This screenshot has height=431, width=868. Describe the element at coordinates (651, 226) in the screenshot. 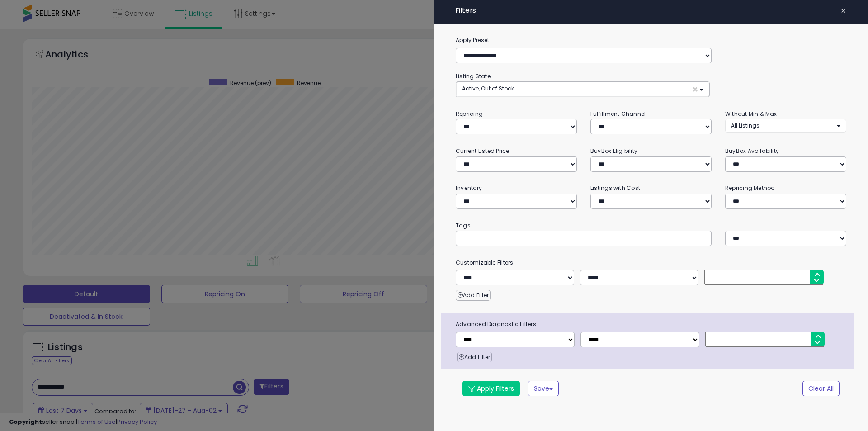

I see `small: Tags` at that location.